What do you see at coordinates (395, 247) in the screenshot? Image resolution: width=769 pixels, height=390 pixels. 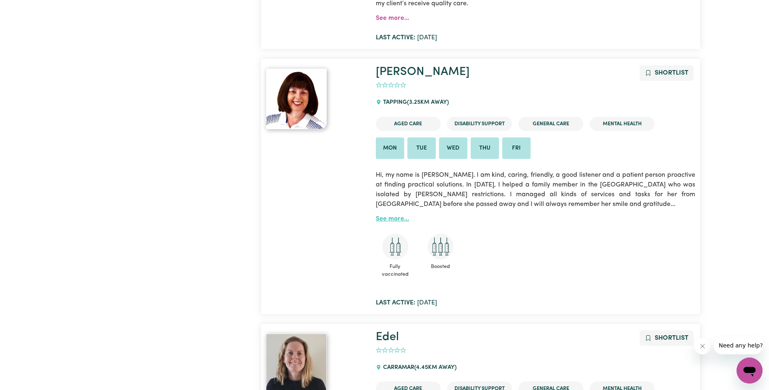 I see `img: Care and support worker has received 2 doses of COVID-19 vaccine` at bounding box center [395, 247].